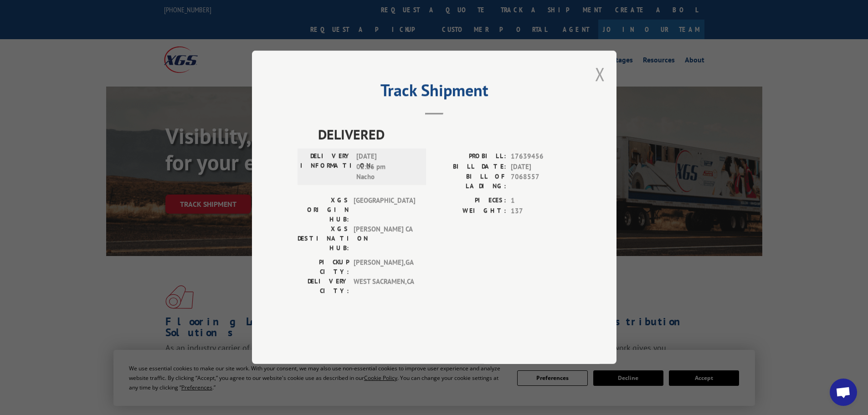 The width and height of the screenshot is (868, 415). Describe the element at coordinates (470, 156) in the screenshot. I see `label: PROBILL:` at that location.